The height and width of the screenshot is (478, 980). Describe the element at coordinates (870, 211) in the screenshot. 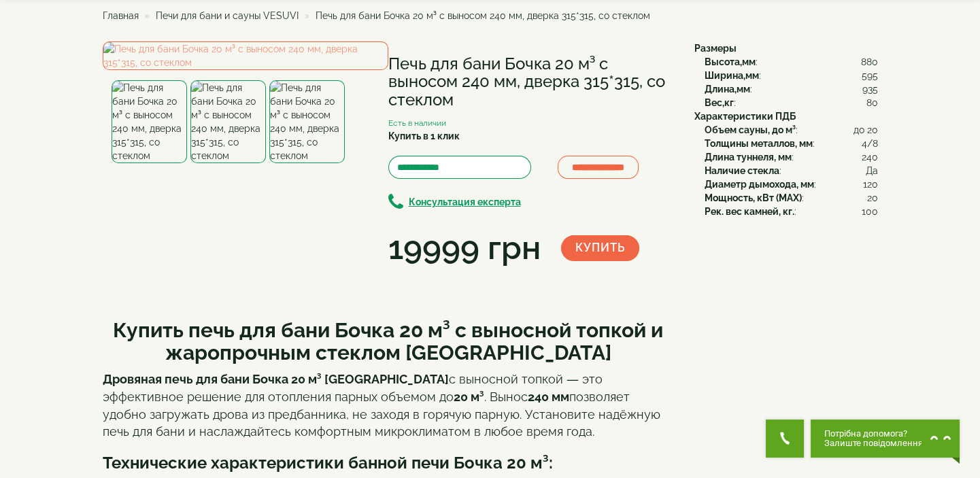

I see `span: 100` at that location.